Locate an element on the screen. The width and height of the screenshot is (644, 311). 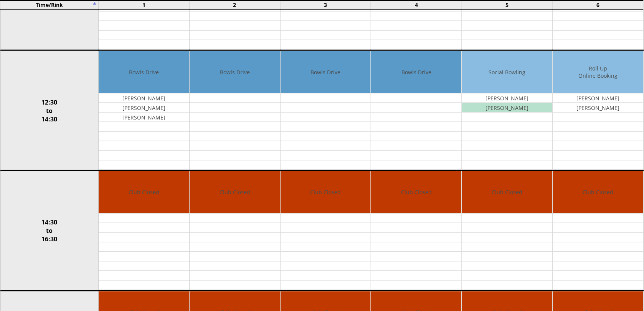
td: 1 is located at coordinates (144, 5).